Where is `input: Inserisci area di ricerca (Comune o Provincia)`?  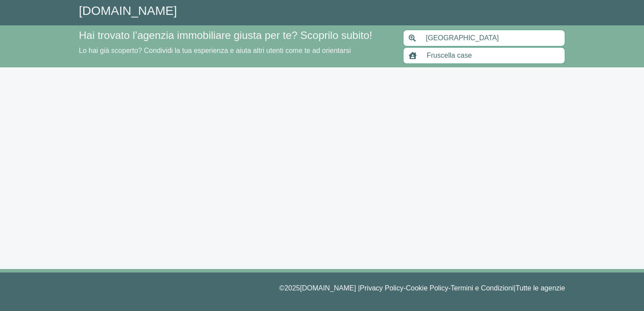 input: Inserisci area di ricerca (Comune o Provincia) is located at coordinates (493, 38).